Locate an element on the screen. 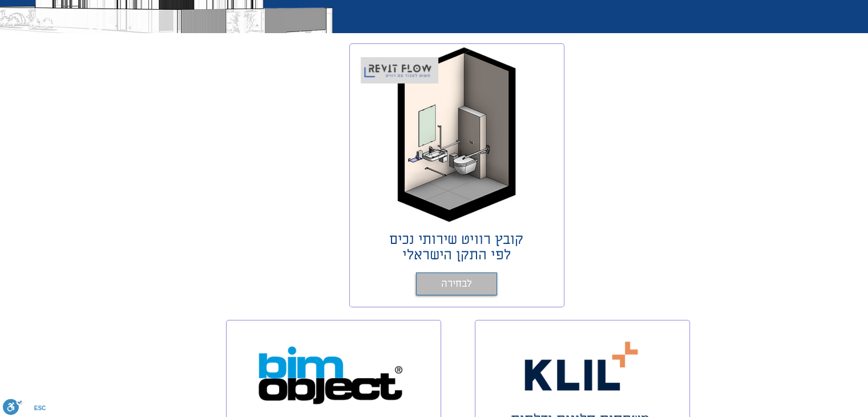 This screenshot has width=868, height=417. img: קליל משפחות רוויט בחינם is located at coordinates (582, 365).